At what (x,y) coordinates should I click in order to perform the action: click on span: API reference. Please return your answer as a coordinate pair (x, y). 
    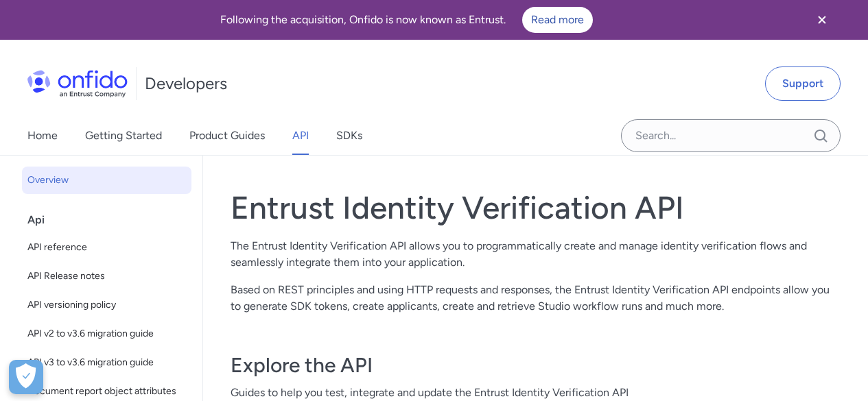
    Looking at the image, I should click on (106, 248).